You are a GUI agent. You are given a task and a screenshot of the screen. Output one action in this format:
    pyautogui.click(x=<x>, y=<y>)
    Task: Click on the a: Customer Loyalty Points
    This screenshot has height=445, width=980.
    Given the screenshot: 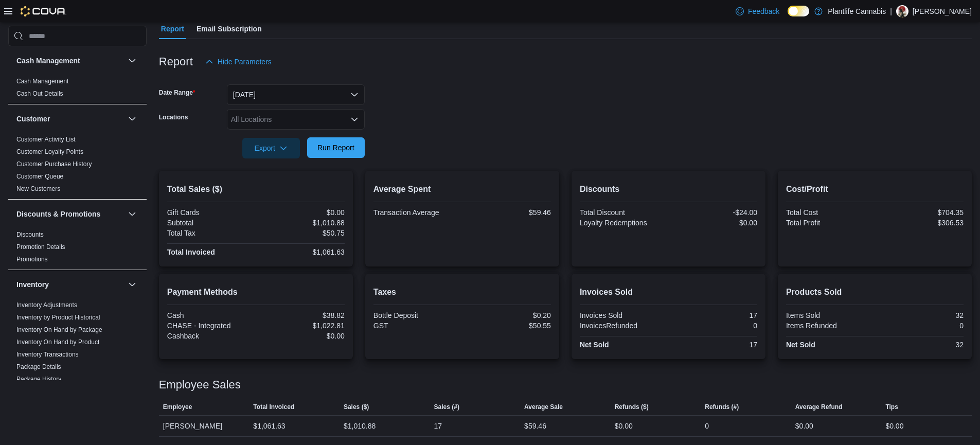 What is the action you would take?
    pyautogui.click(x=50, y=152)
    